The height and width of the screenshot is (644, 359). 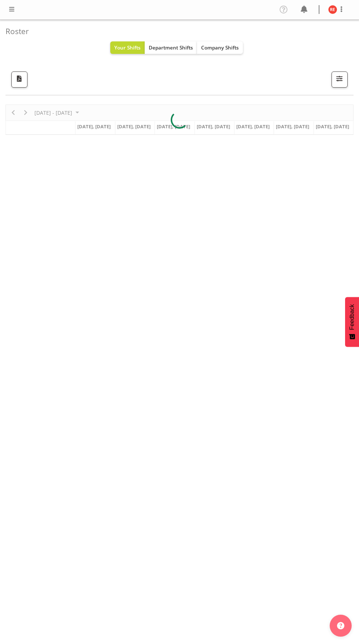 I want to click on button: Filter Shifts, so click(x=340, y=80).